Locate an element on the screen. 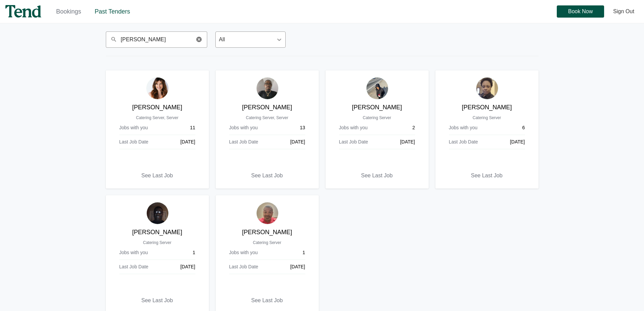 The height and width of the screenshot is (311, 644). img: 2f7b5607-b5e6-46e3-99ea-9124e2e125cf.jpeg is located at coordinates (267, 213).